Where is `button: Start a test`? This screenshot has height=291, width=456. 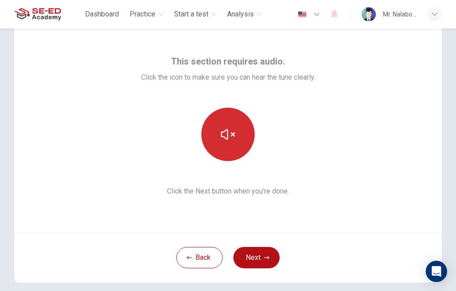 button: Start a test is located at coordinates (195, 14).